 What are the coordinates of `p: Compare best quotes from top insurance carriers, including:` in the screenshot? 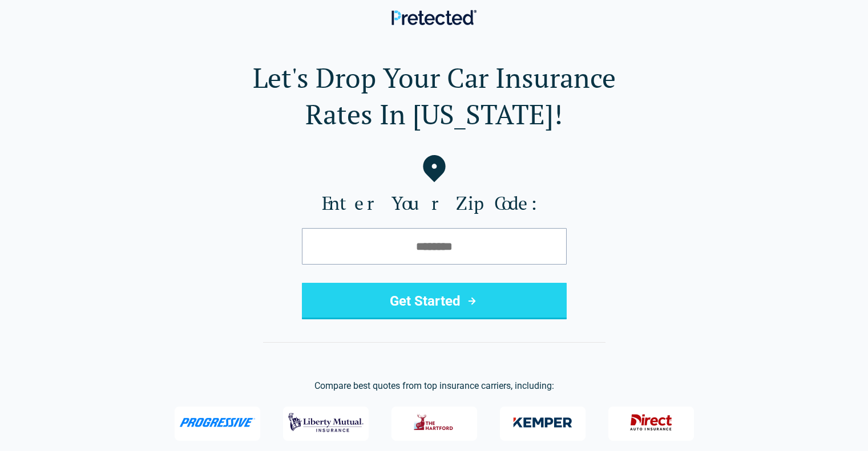 It's located at (434, 386).